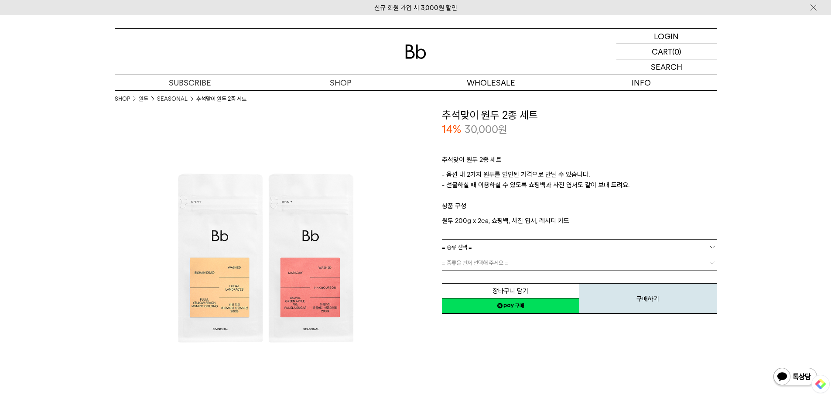 The image size is (831, 401). What do you see at coordinates (486, 130) in the screenshot?
I see `p: 30,000` at bounding box center [486, 130].